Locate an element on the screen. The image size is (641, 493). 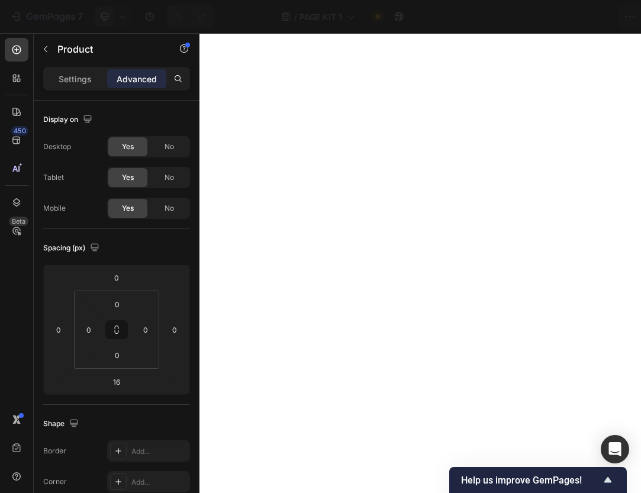
p: Advanced is located at coordinates (137, 79).